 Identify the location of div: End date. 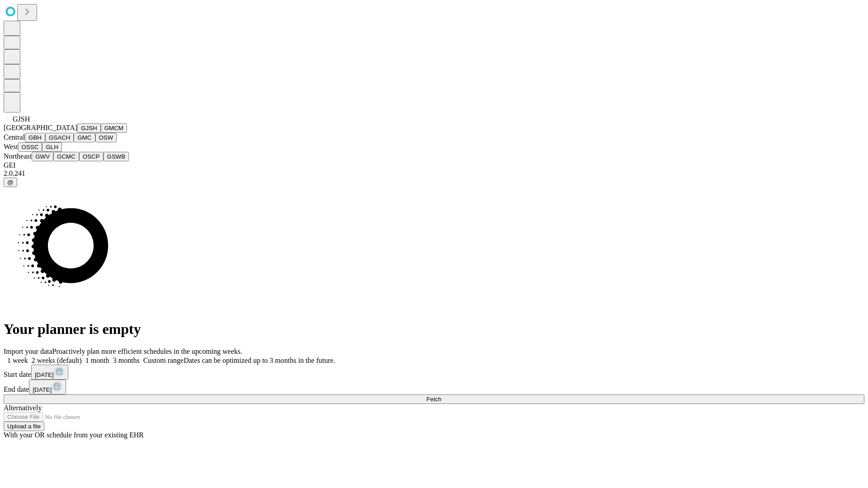
(434, 387).